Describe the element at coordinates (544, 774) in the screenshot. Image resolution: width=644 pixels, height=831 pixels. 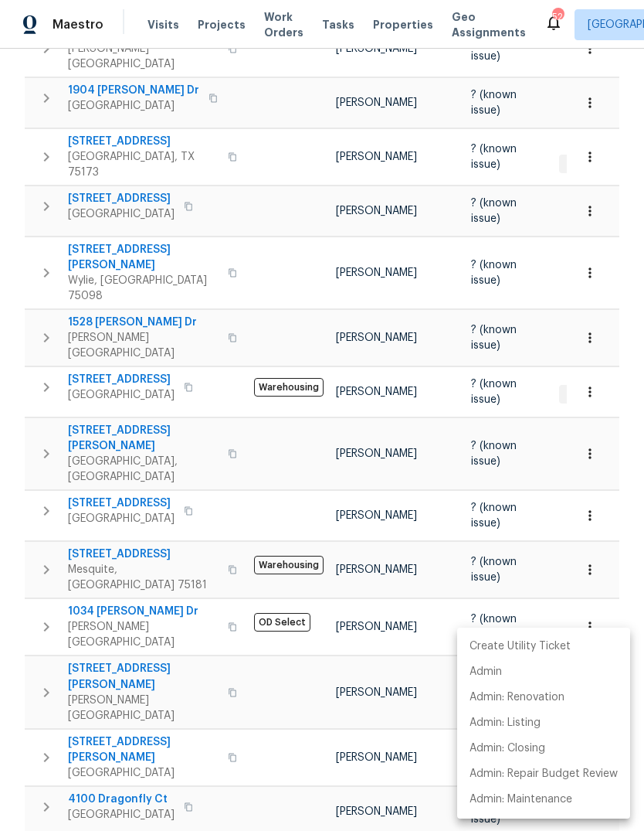
I see `p: Admin: Repair Budget Review` at that location.